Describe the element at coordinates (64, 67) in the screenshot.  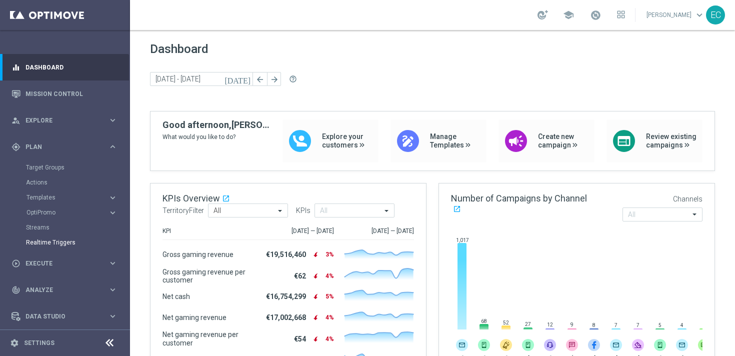
I see `div: Dashboard` at that location.